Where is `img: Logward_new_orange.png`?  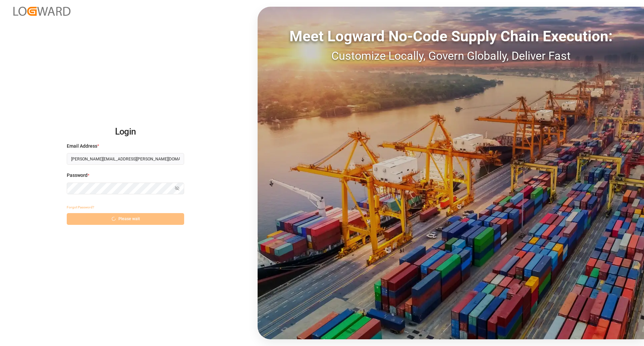
img: Logward_new_orange.png is located at coordinates (42, 11).